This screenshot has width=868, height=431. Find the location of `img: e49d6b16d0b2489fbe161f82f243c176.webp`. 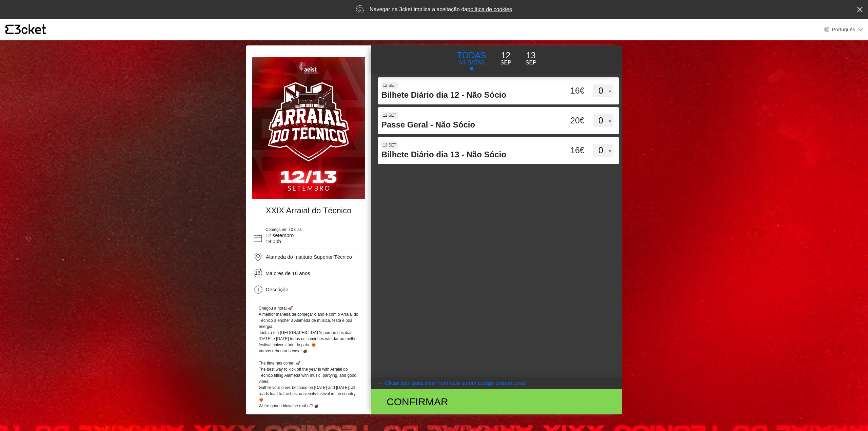

img: e49d6b16d0b2489fbe161f82f243c176.webp is located at coordinates (309, 128).